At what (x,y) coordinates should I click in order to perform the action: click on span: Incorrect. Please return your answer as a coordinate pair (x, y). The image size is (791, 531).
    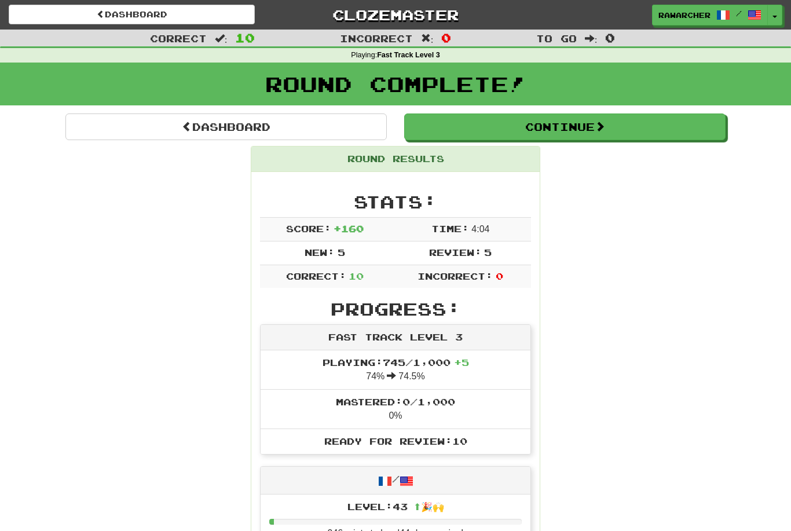
    Looking at the image, I should click on (376, 38).